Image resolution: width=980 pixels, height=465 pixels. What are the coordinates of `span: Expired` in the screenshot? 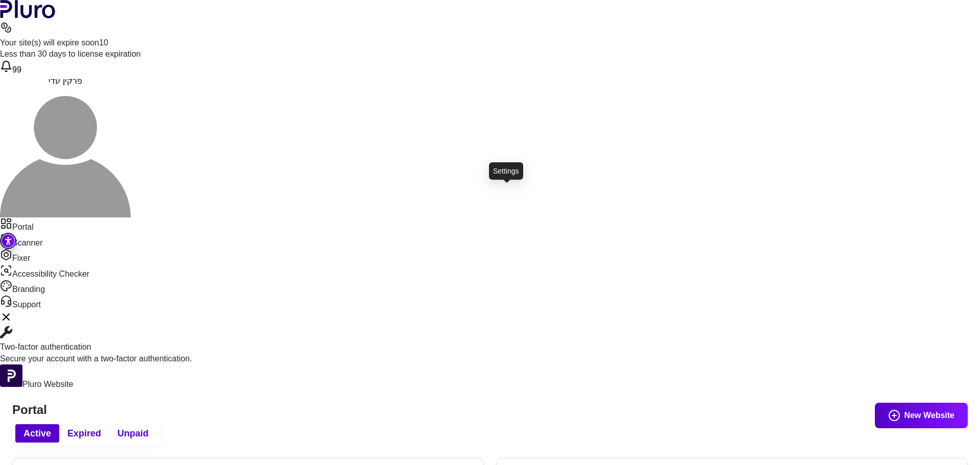 It's located at (84, 433).